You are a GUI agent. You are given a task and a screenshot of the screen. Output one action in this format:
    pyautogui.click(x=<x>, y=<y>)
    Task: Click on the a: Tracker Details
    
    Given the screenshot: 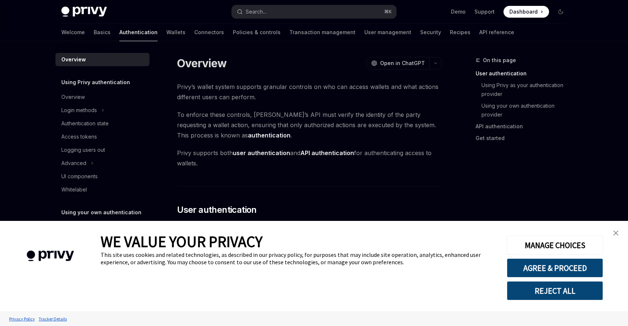 What is the action you would take?
    pyautogui.click(x=53, y=318)
    